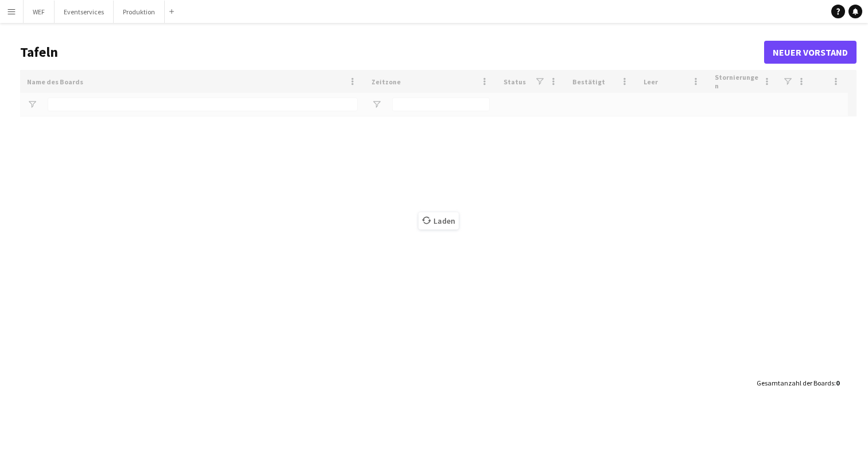  Describe the element at coordinates (39, 11) in the screenshot. I see `button: WEF` at that location.